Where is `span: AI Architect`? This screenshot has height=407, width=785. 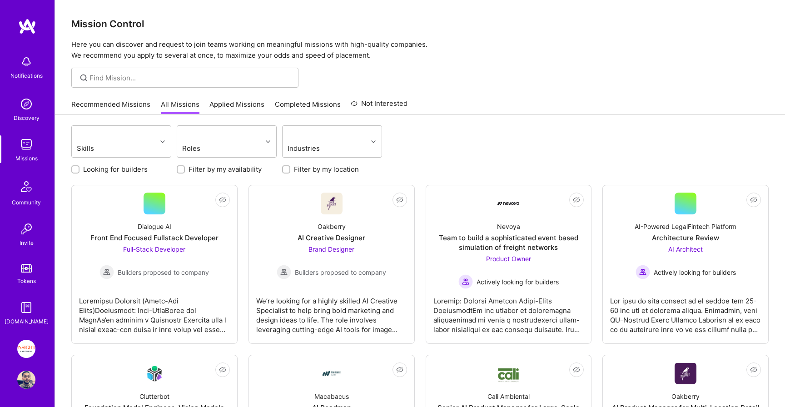 span: AI Architect is located at coordinates (686, 249).